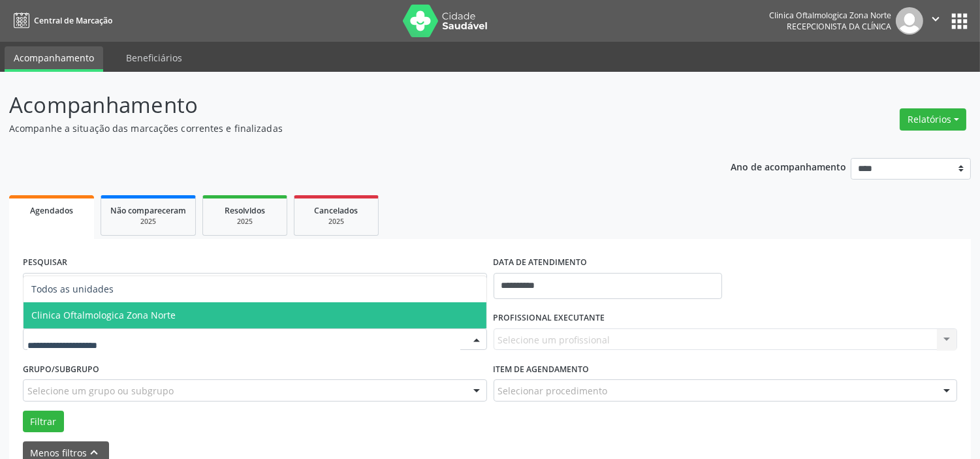 The image size is (980, 459). Describe the element at coordinates (103, 315) in the screenshot. I see `span: Clinica Oftalmologica Zona Norte` at that location.